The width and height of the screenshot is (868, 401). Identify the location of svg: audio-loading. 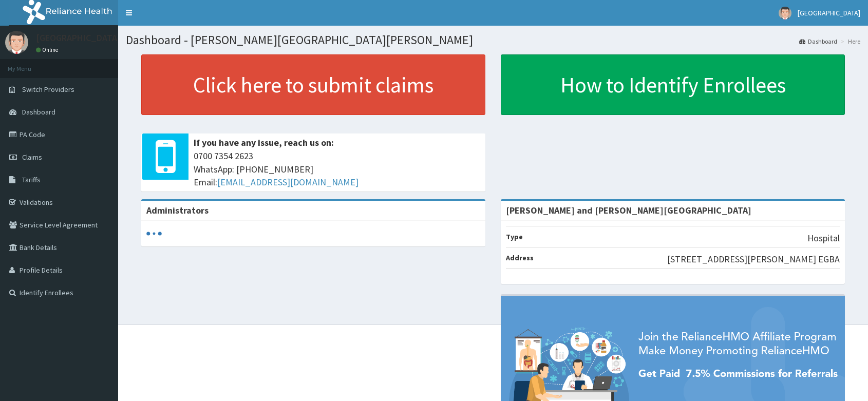
(154, 234).